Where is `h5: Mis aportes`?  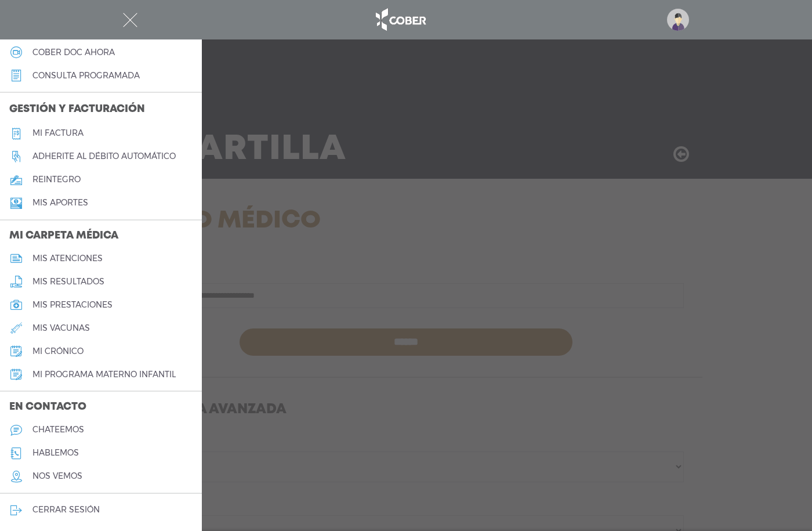
h5: Mis aportes is located at coordinates (60, 203).